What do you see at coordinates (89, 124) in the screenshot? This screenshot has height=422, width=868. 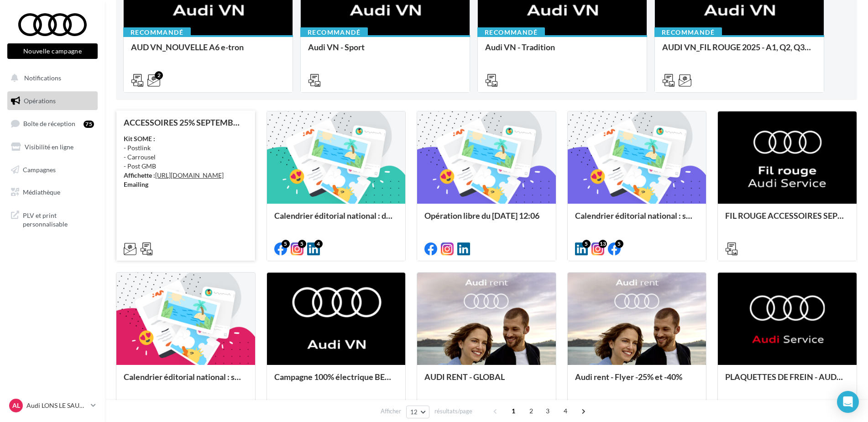 I see `div: 75` at bounding box center [89, 124].